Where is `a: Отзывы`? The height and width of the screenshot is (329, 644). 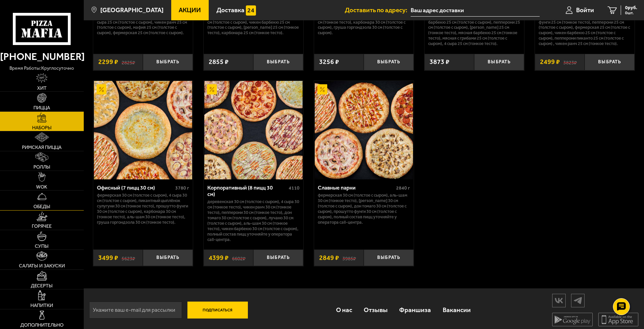 a: Отзывы is located at coordinates (375, 309).